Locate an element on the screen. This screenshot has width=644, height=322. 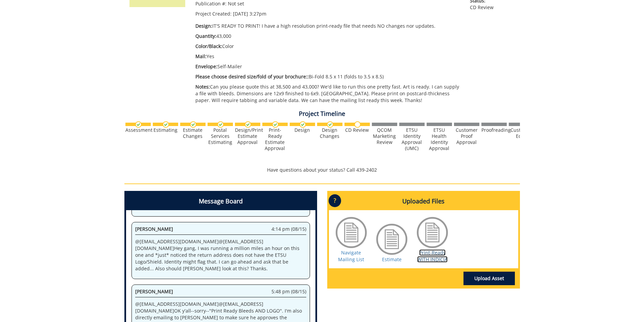
h4: Message Board is located at coordinates (221, 201).